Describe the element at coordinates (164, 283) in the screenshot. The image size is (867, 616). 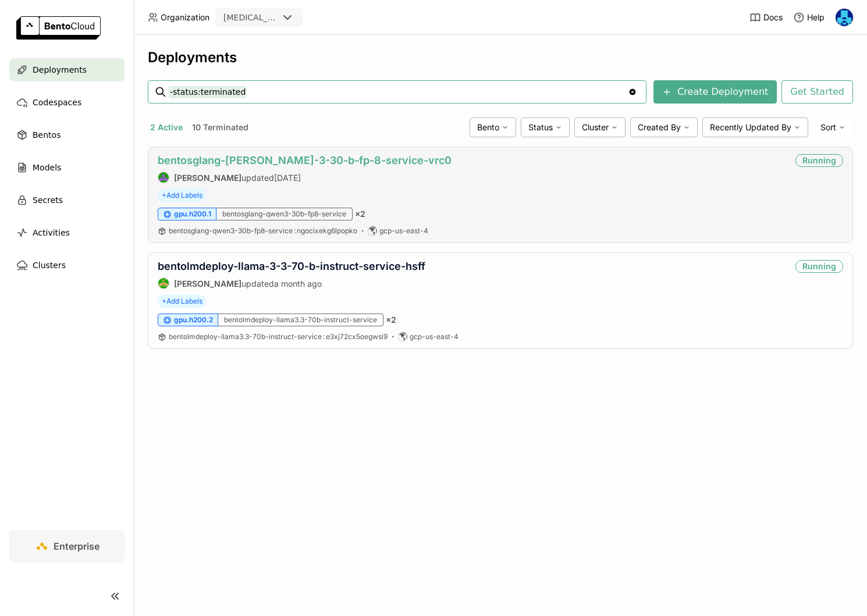
I see `img: Steve Guo` at that location.